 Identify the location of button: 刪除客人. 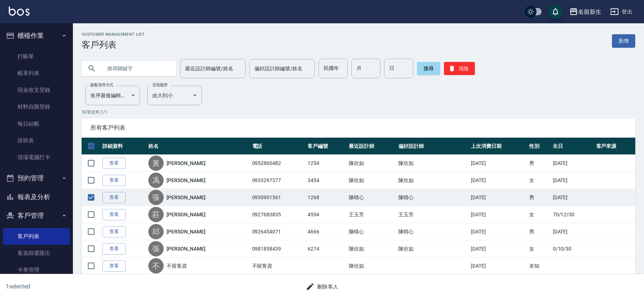
(322, 287).